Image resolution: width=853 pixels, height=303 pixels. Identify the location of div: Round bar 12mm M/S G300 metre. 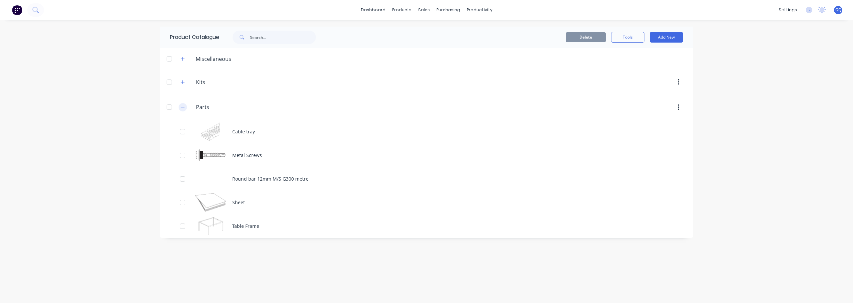
(426, 179).